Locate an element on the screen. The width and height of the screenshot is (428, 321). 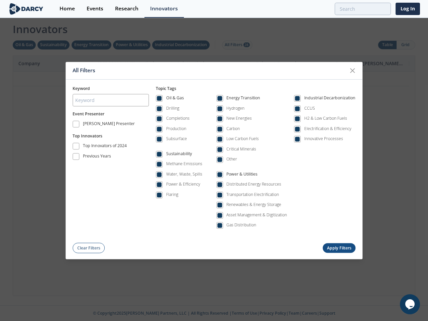
div: Carbon is located at coordinates (233, 129).